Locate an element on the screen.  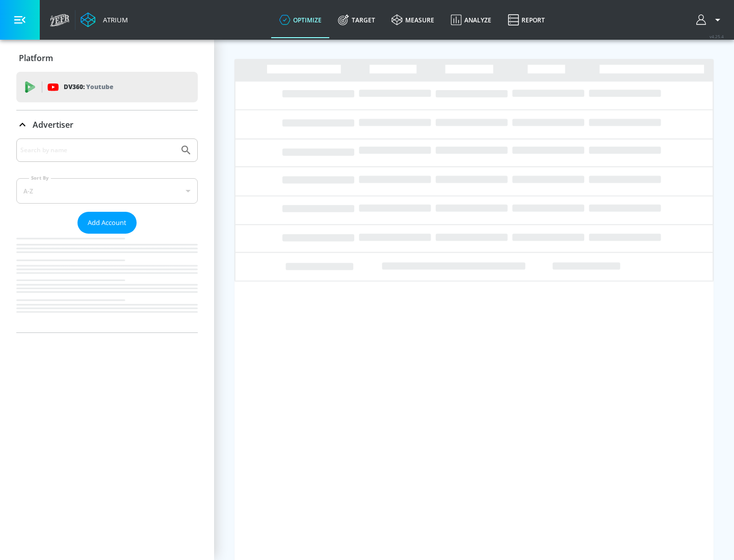
a: optimize is located at coordinates (300, 20).